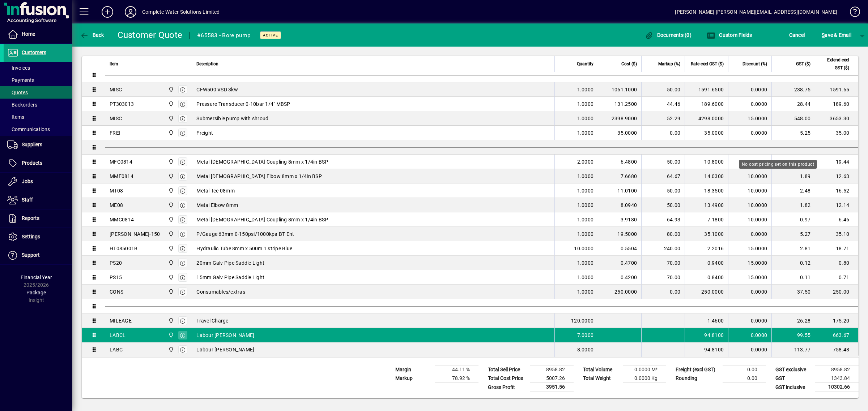 Image resolution: width=868 pixels, height=411 pixels. What do you see at coordinates (116, 190) in the screenshot?
I see `div: MT08` at bounding box center [116, 190].